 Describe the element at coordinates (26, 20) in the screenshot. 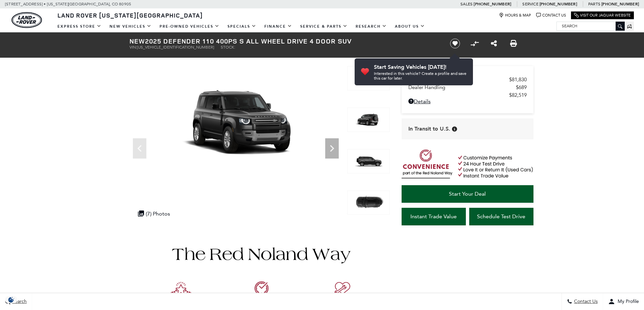

I see `img: Land Rover` at that location.